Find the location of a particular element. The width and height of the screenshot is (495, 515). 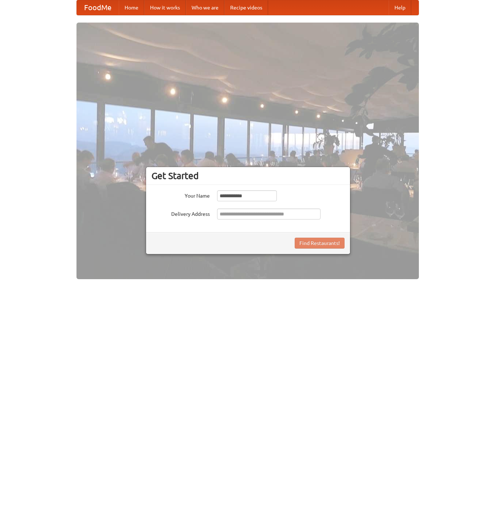

a: Who we are is located at coordinates (205, 8).